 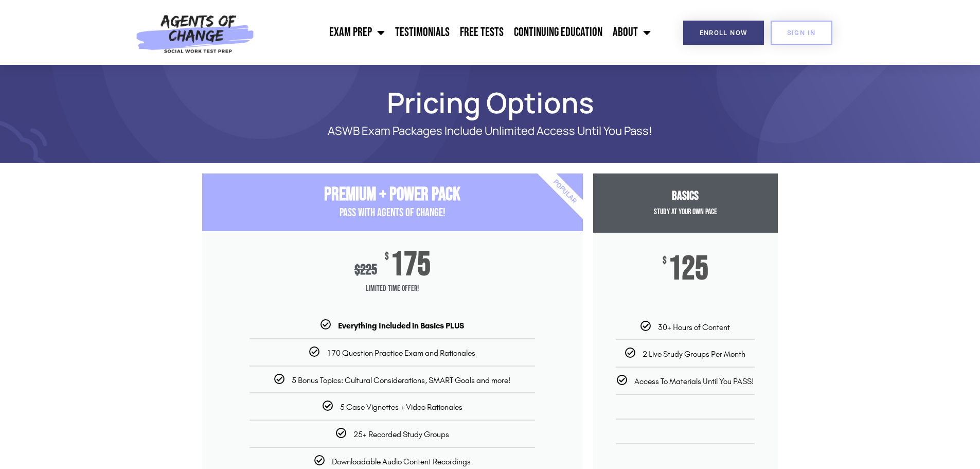 What do you see at coordinates (801, 32) in the screenshot?
I see `span: SIGN IN` at bounding box center [801, 32].